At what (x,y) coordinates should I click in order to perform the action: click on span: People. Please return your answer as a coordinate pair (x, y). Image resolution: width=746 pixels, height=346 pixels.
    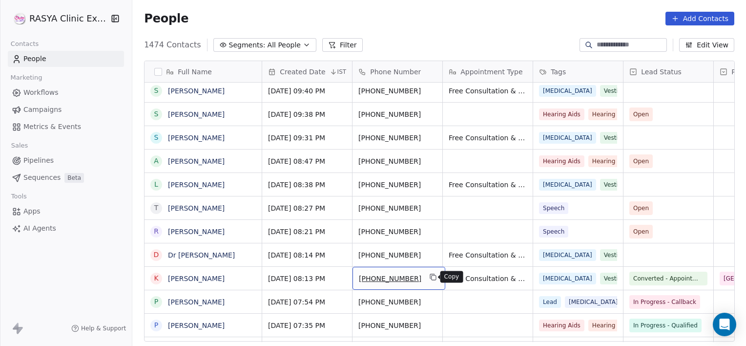
    Looking at the image, I should click on (166, 19).